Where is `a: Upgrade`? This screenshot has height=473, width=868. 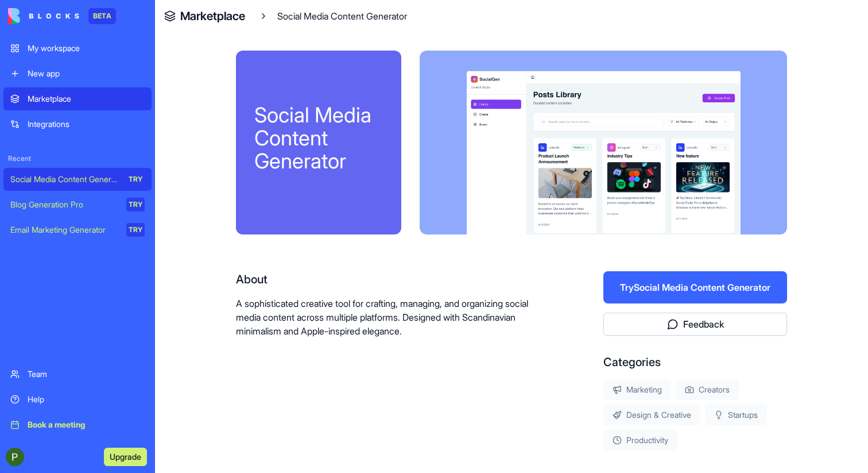 a: Upgrade is located at coordinates (125, 456).